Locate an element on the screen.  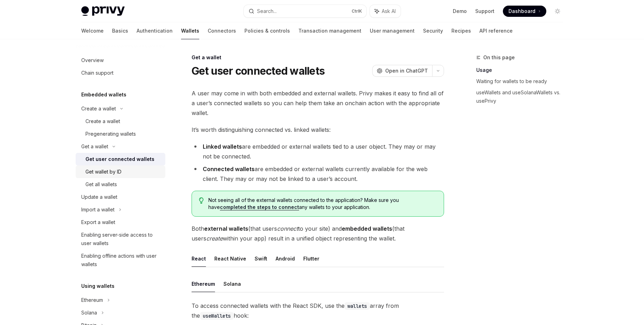
a: Basics is located at coordinates (120, 31).